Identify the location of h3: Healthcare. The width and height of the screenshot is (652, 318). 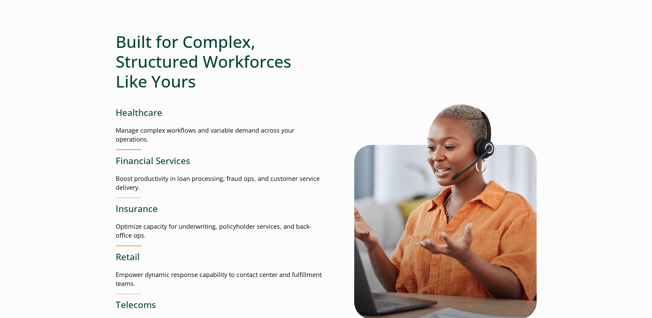
(221, 113).